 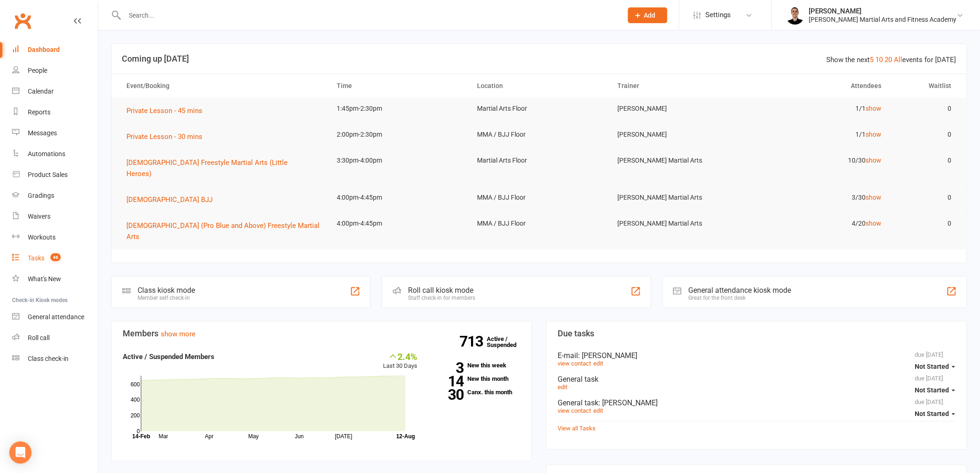 What do you see at coordinates (718, 15) in the screenshot?
I see `span: Settings` at bounding box center [718, 15].